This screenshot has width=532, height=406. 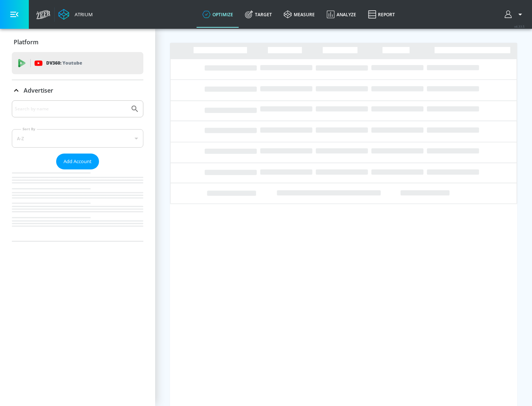 I want to click on div: DV360: Youtube, so click(x=77, y=63).